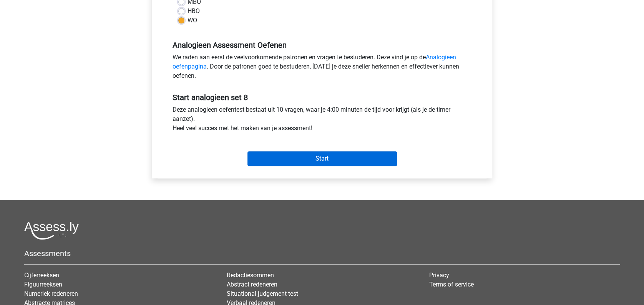  What do you see at coordinates (322, 45) in the screenshot?
I see `h5: Analogieen Assessment Oefenen` at bounding box center [322, 45].